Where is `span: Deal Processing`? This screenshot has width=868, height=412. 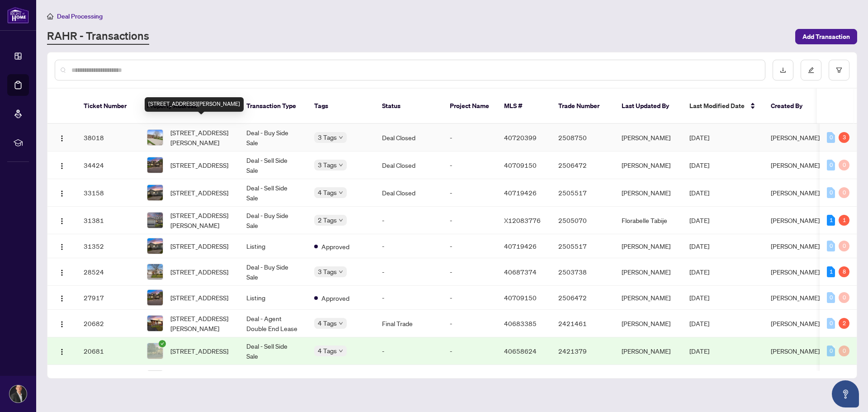
span: Deal Processing is located at coordinates (80, 16).